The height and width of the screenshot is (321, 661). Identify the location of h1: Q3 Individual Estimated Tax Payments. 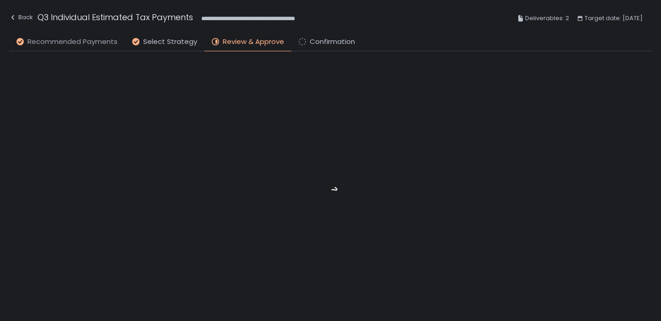
(115, 17).